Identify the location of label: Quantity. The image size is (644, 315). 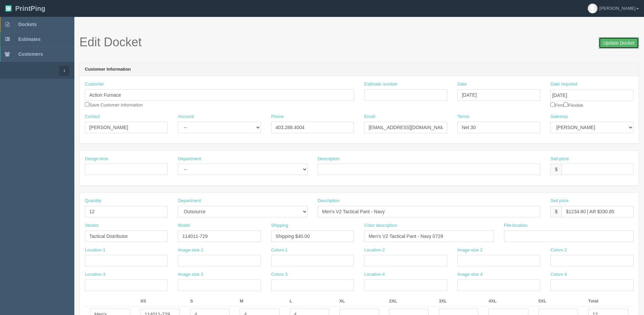
(93, 201).